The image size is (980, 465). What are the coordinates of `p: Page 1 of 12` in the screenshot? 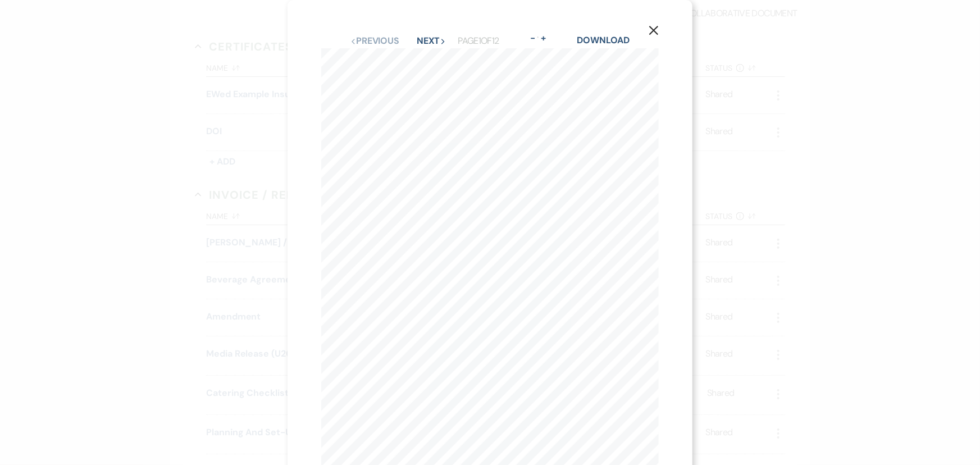 It's located at (478, 41).